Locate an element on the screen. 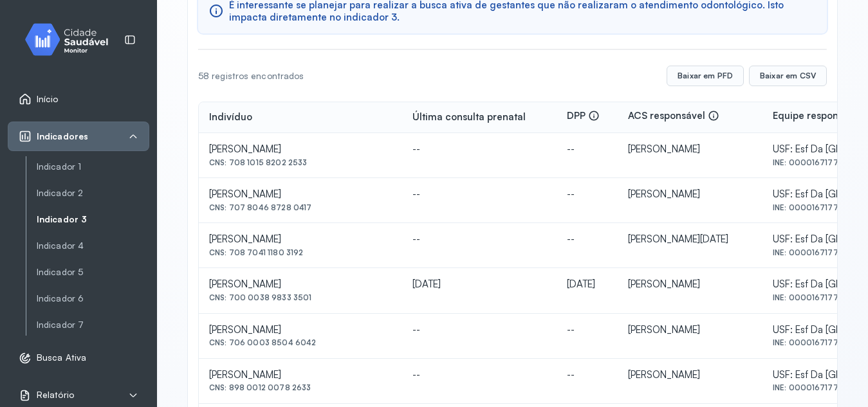 Image resolution: width=868 pixels, height=407 pixels. img: monitor.svg is located at coordinates (71, 40).